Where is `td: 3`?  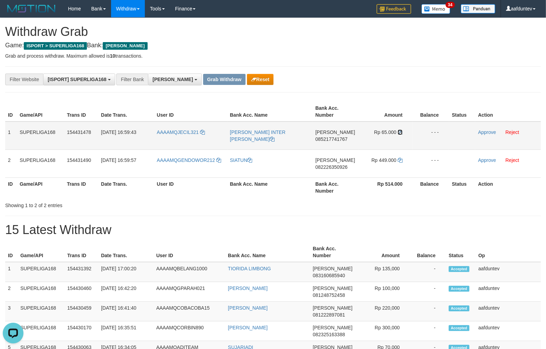
td: 3 is located at coordinates (11, 311).